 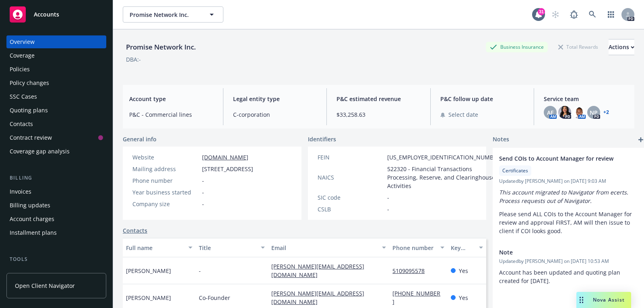 What do you see at coordinates (275, 114) in the screenshot?
I see `span: C-corporation` at bounding box center [275, 114].